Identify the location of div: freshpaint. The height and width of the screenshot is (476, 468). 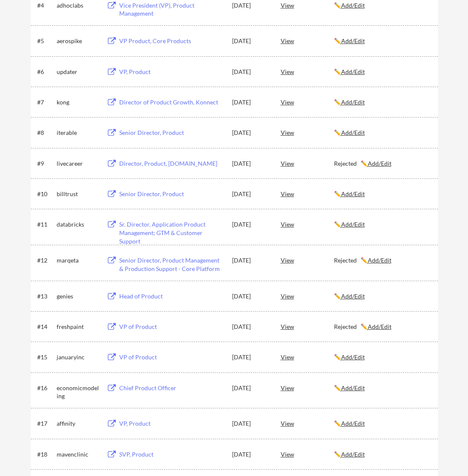
(78, 327).